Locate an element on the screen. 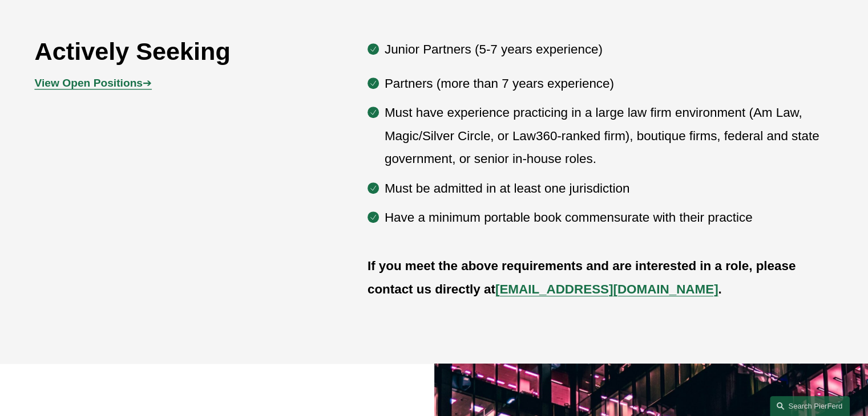  p: Junior Partners (5-7 years experience) is located at coordinates (609, 50).